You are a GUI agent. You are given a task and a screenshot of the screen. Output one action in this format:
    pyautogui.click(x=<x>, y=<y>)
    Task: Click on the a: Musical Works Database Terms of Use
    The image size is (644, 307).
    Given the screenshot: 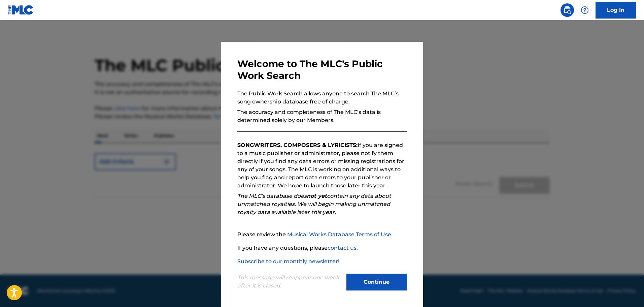 What is the action you would take?
    pyautogui.click(x=339, y=234)
    